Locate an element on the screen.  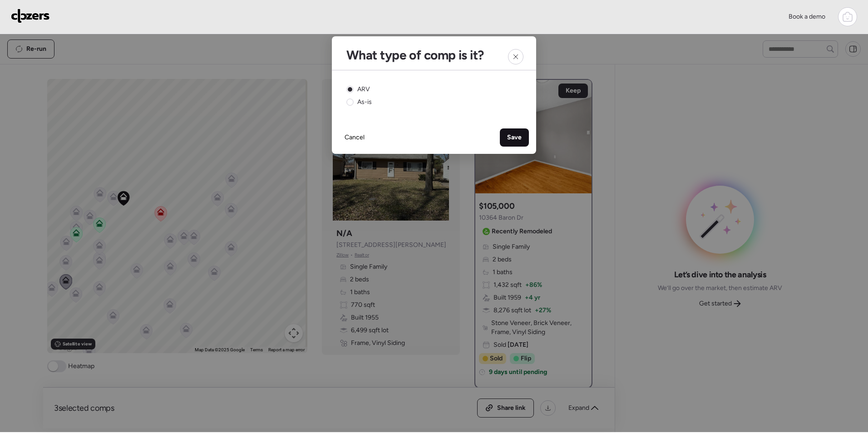
span: Cancel is located at coordinates (354, 138).